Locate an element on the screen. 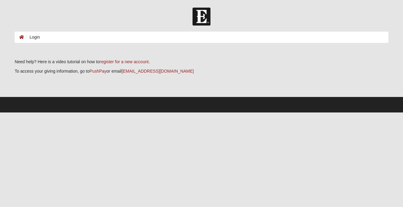 The image size is (403, 207). li: Login is located at coordinates (32, 37).